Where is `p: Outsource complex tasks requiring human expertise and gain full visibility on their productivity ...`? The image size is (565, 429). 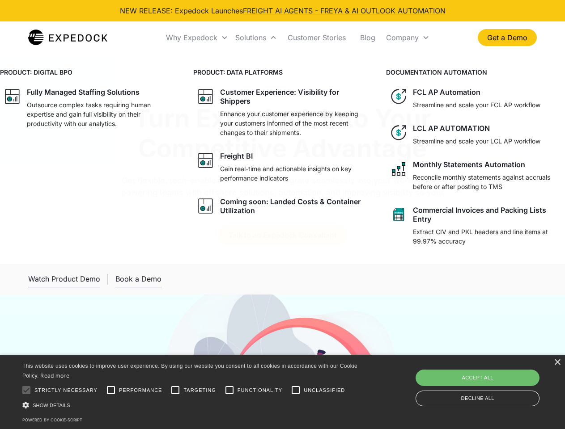 p: Outsource complex tasks requiring human expertise and gain full visibility on their productivity ... is located at coordinates (101, 114).